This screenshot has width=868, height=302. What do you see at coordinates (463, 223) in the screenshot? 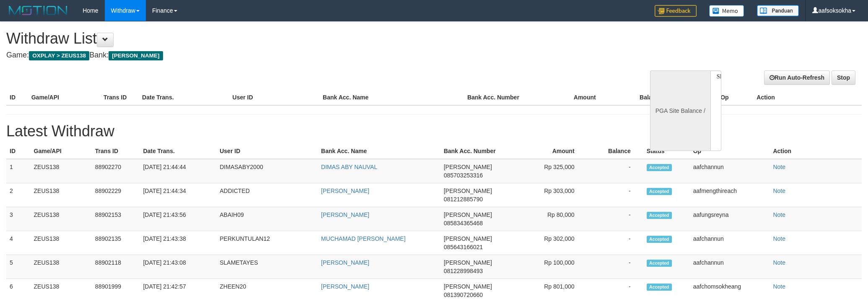
I see `span: 085834365468` at bounding box center [463, 223].